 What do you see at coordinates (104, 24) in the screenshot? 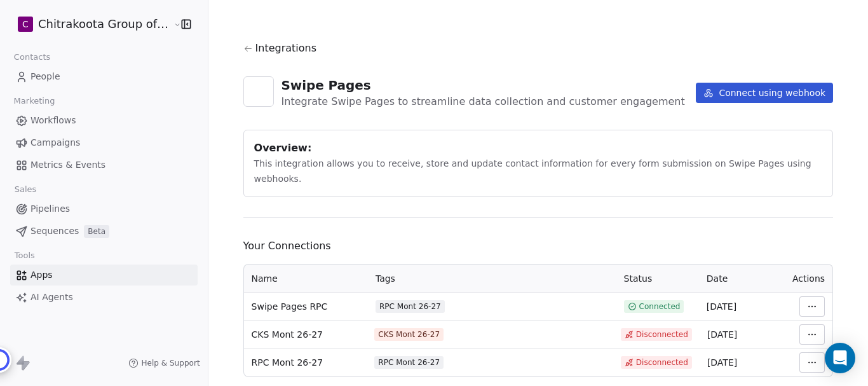
I see `span: Chitrakoota Group of Institutions` at bounding box center [104, 24].